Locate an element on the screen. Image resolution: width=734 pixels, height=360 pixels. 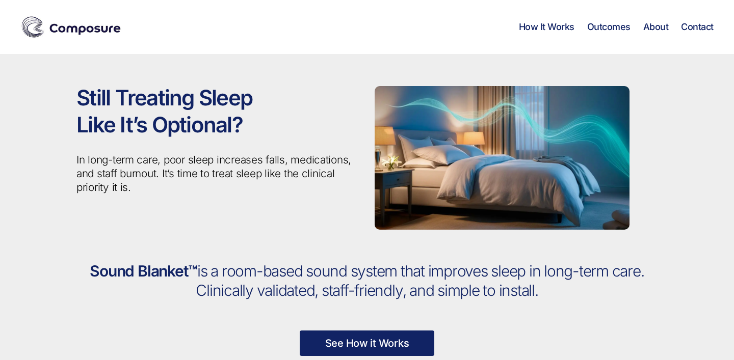
p: In long-term care, poor sleep increases falls, medications, and staff burnout. It’s time to treat... is located at coordinates (218, 174).